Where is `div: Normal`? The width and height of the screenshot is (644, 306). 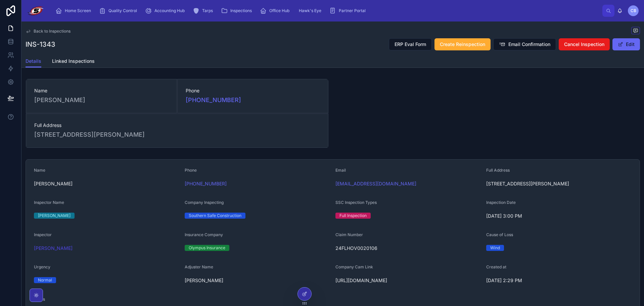
div: Normal is located at coordinates (45, 280).